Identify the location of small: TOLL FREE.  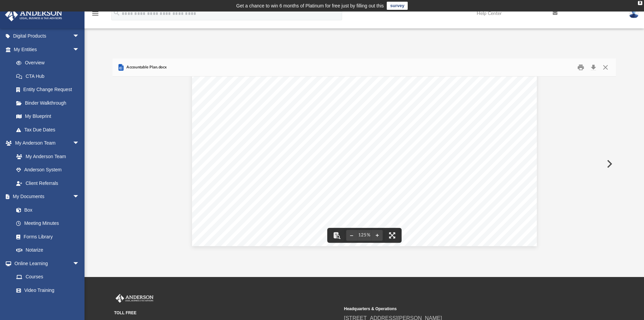
(227, 313).